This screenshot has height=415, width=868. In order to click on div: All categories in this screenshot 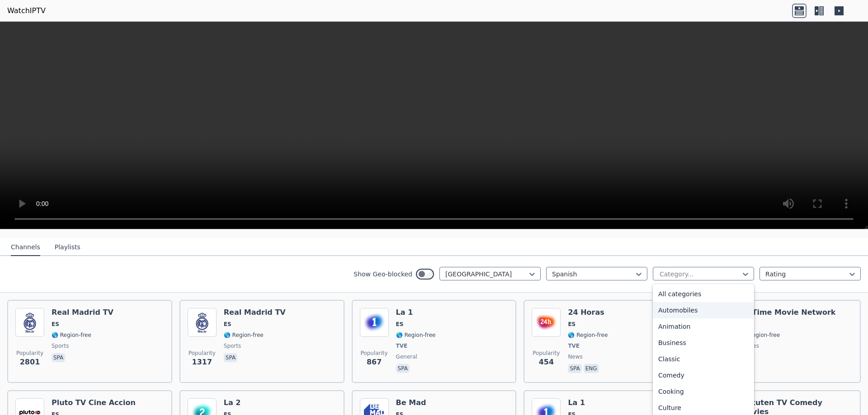, I will do `click(704, 294)`.